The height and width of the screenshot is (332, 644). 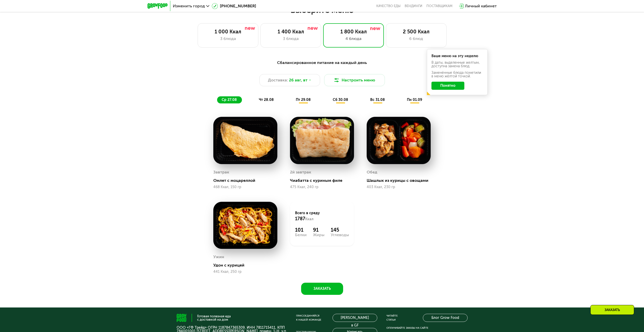 I want to click on div: Омлет с моцареллой, so click(x=247, y=181).